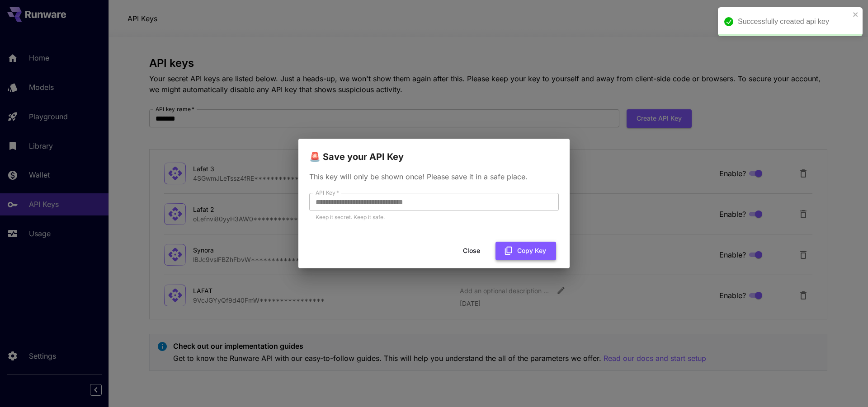  I want to click on button: Close, so click(472, 251).